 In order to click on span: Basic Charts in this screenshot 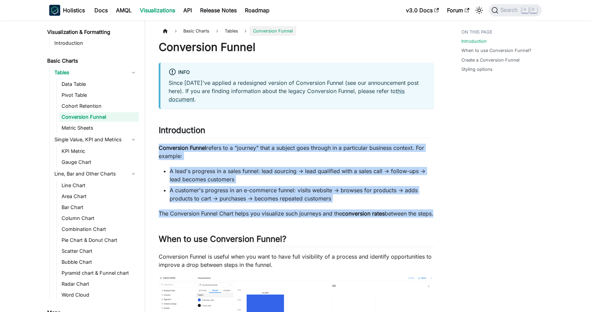, I will do `click(196, 31)`.